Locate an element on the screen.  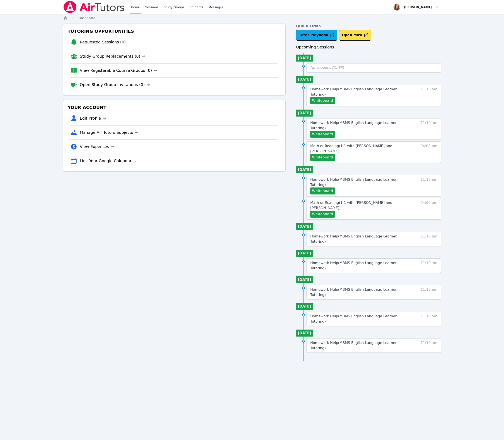
a: Manage Air Tutors Subjects is located at coordinates (109, 132).